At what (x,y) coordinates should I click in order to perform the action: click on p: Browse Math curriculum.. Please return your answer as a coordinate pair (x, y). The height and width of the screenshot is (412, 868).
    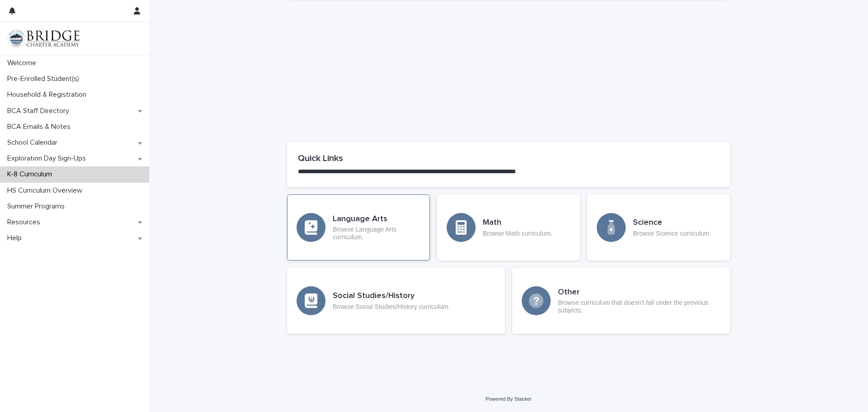
    Looking at the image, I should click on (518, 233).